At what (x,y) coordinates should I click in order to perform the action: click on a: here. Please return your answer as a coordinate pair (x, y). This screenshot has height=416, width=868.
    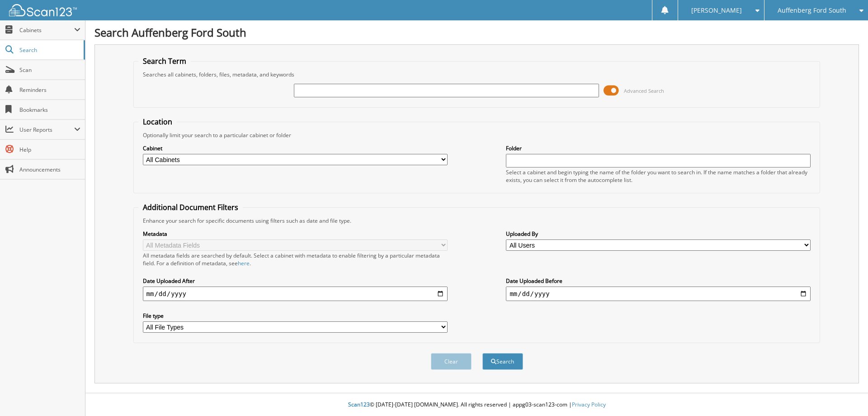
    Looking at the image, I should click on (244, 262).